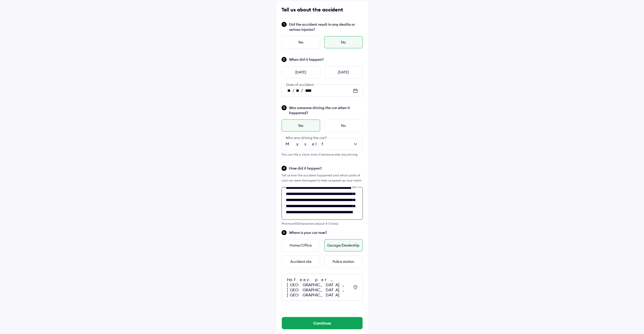 The width and height of the screenshot is (644, 334). What do you see at coordinates (322, 178) in the screenshot?
I see `div: Tell us how the accident happened and which parts of your car were damaged to help us speed up yo...` at bounding box center [322, 178].